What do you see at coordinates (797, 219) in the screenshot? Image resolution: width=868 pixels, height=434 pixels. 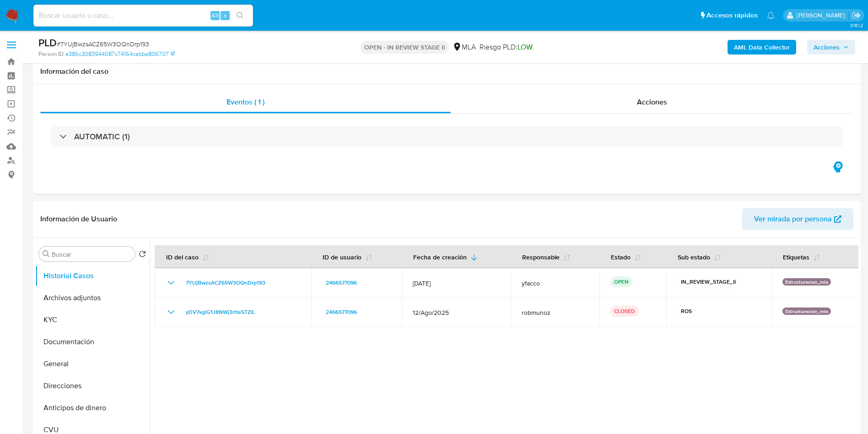 I see `button: Ver mirada por persona` at bounding box center [797, 219].